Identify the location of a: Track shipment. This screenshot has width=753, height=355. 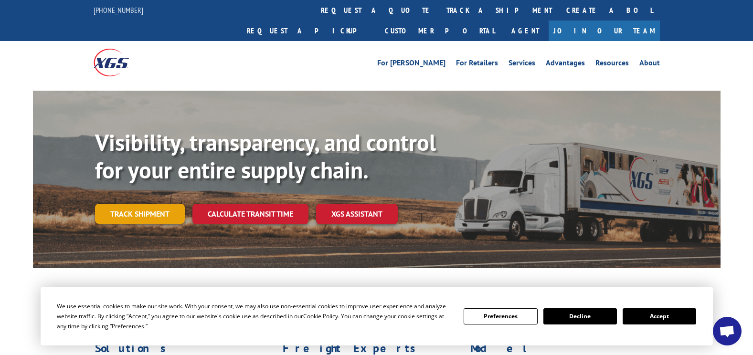
(140, 214).